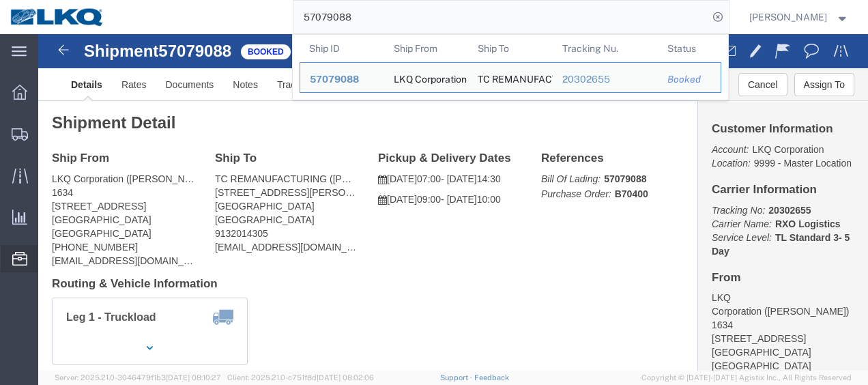 The image size is (868, 385). Describe the element at coordinates (342, 48) in the screenshot. I see `th: Ship ID` at that location.